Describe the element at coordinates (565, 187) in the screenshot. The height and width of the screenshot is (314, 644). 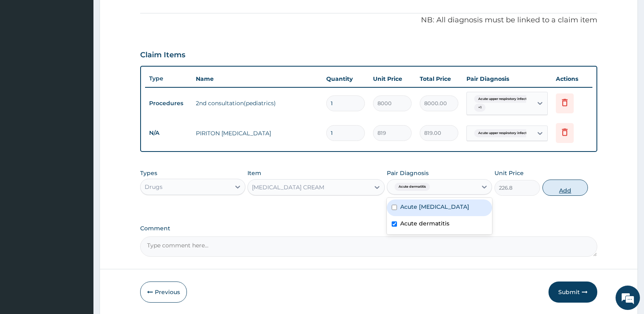
I see `button: Add` at that location.